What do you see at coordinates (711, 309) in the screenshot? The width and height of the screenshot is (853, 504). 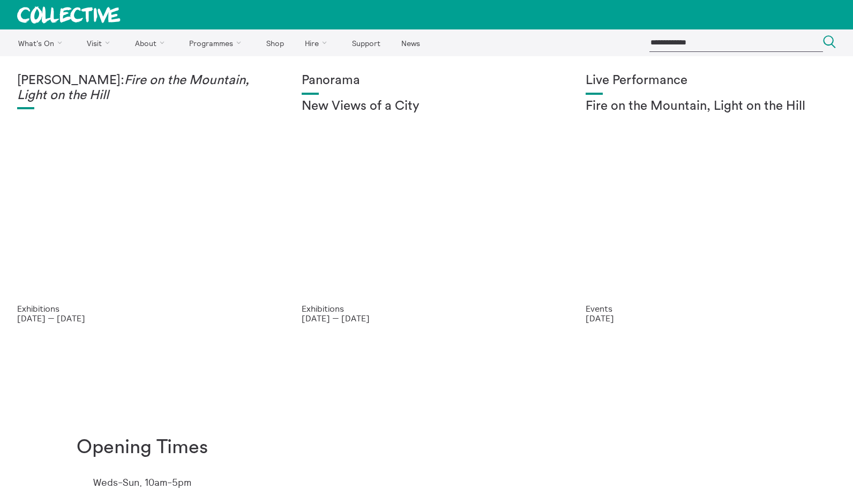 I see `p: Events` at bounding box center [711, 309].